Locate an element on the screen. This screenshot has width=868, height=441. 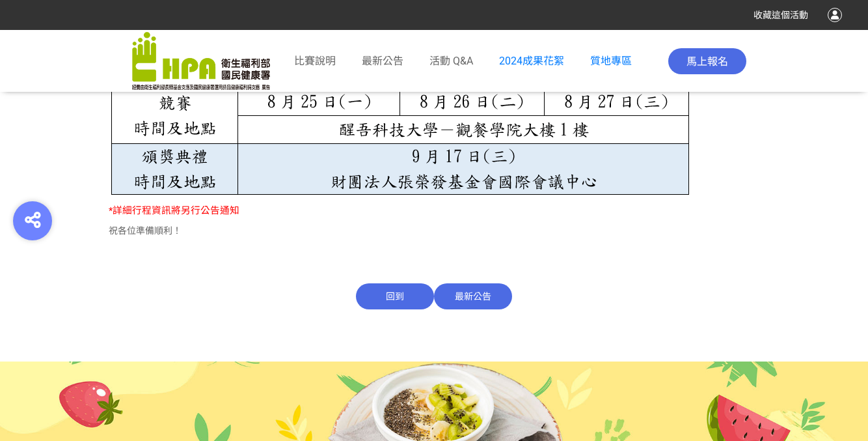
a: 2024成果花絮 is located at coordinates (531, 60).